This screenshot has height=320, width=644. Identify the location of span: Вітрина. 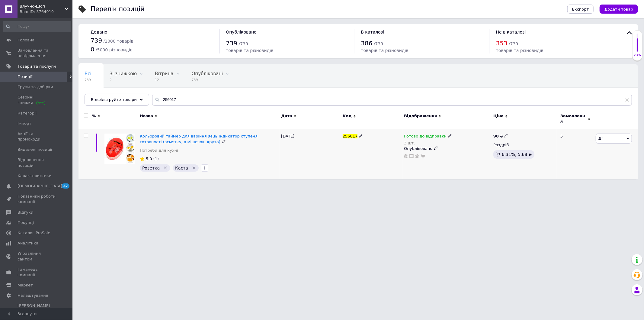
(164, 74).